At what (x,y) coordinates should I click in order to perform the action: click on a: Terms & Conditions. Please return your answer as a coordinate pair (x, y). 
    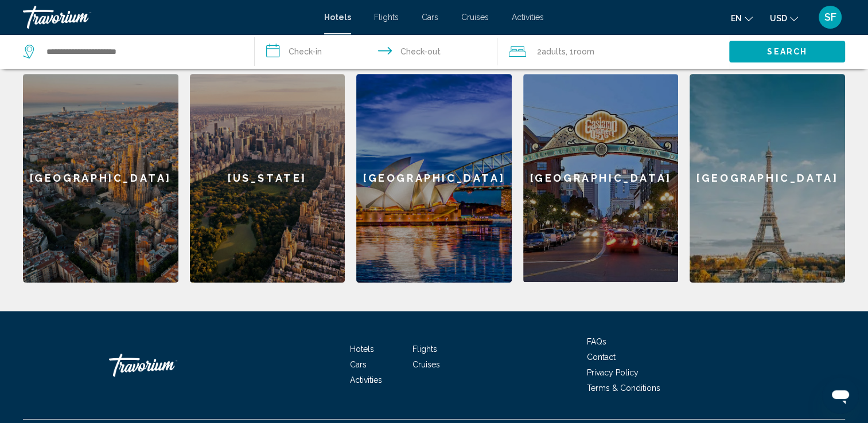
    Looking at the image, I should click on (623, 388).